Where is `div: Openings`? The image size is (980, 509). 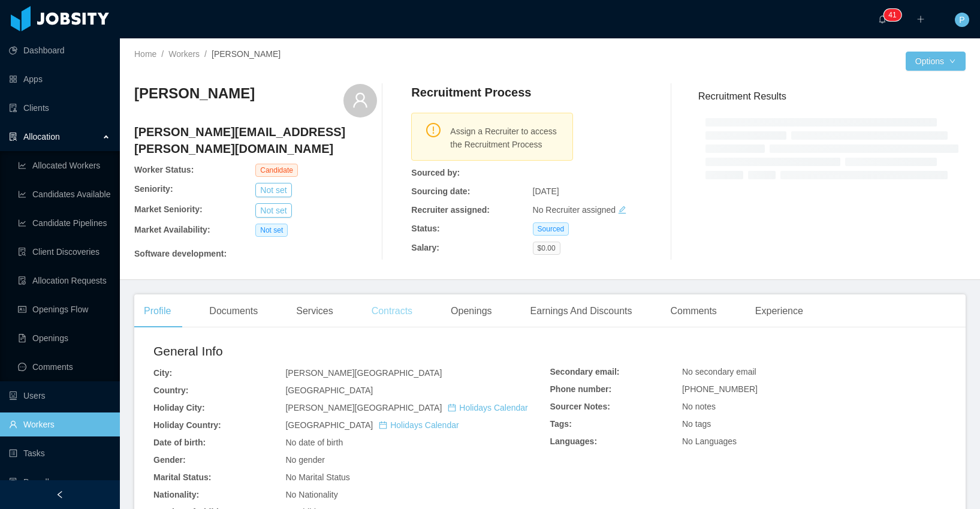 div: Openings is located at coordinates (471, 312).